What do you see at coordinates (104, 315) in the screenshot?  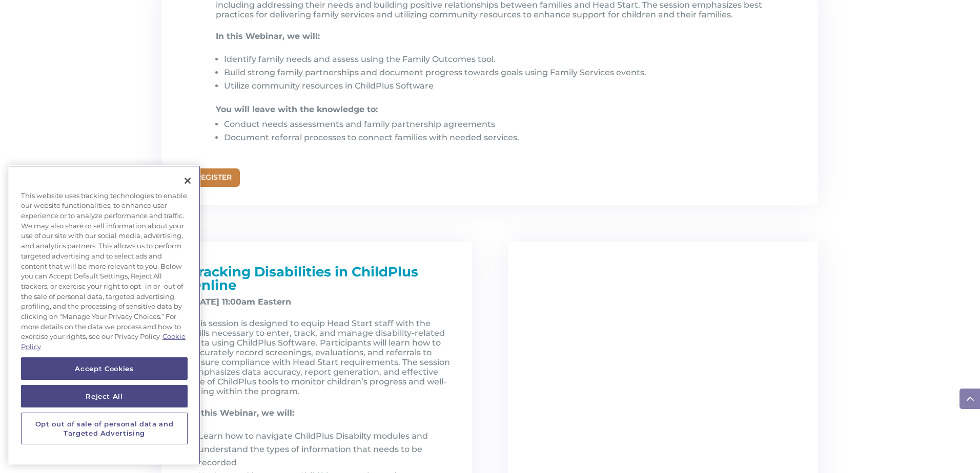 I see `div: Privacy` at bounding box center [104, 315].